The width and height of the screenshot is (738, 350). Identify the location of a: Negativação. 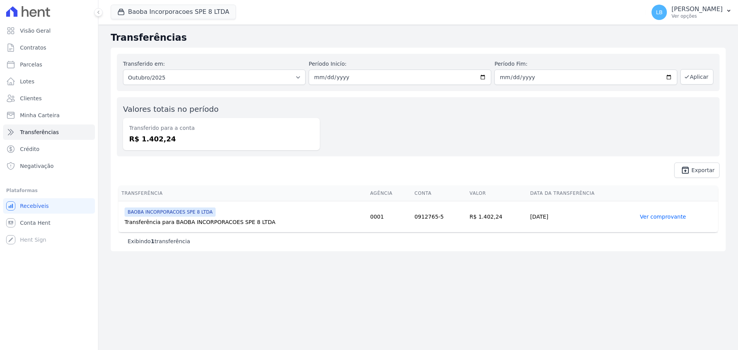
(49, 166).